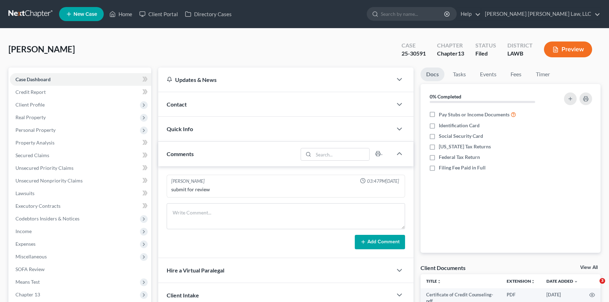 The width and height of the screenshot is (609, 302). What do you see at coordinates (568, 49) in the screenshot?
I see `button: Preview` at bounding box center [568, 49].